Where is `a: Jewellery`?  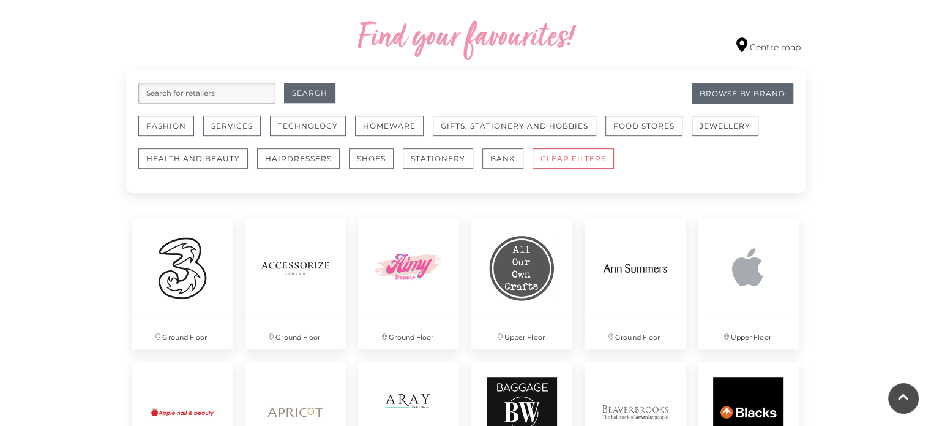
a: Jewellery is located at coordinates (730, 132).